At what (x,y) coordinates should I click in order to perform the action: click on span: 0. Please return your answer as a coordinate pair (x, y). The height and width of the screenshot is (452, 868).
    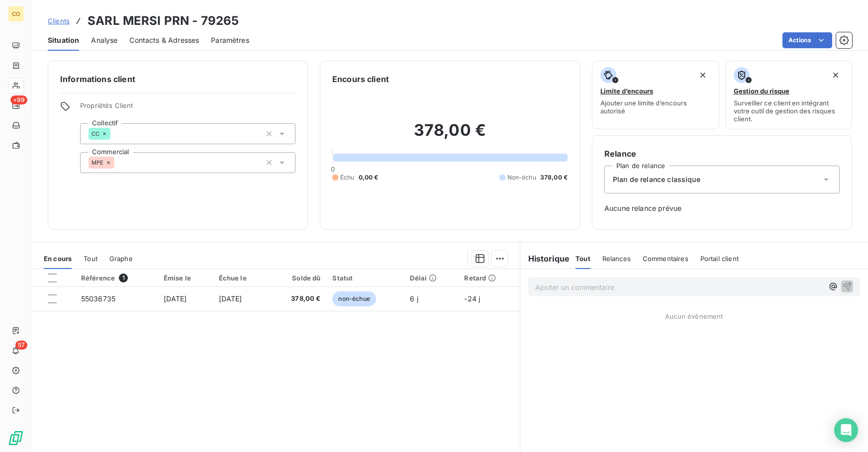
    Looking at the image, I should click on (332, 170).